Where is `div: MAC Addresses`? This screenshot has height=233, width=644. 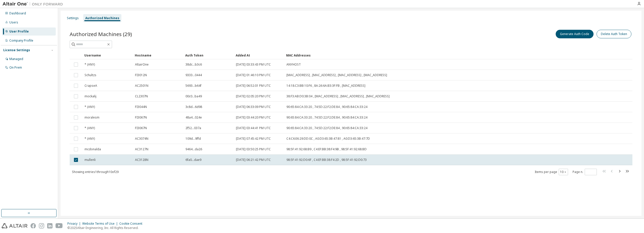
div: MAC Addresses is located at coordinates (434, 55).